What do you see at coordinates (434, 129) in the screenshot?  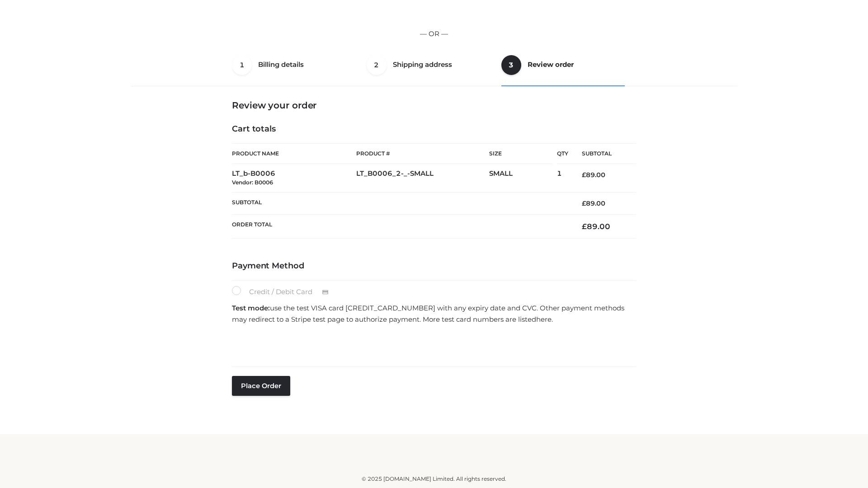 I see `h4: Cart totals` at bounding box center [434, 129].